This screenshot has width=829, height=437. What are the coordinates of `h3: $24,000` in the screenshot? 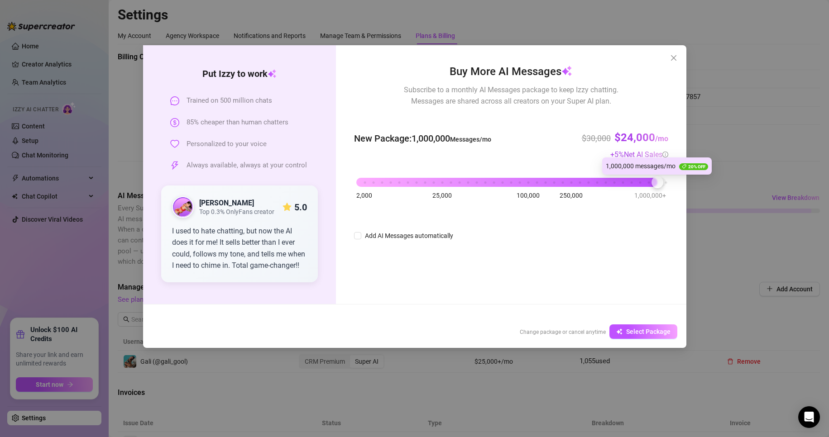 It's located at (641, 138).